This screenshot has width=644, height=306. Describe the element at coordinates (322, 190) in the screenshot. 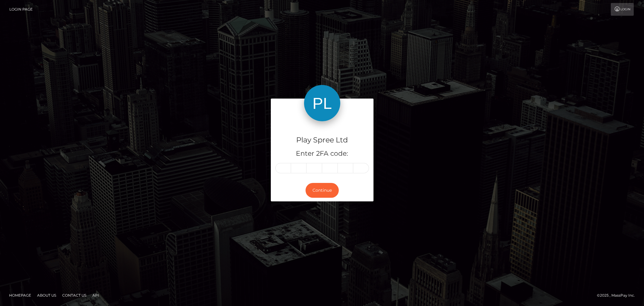

I see `button: Continue` at that location.